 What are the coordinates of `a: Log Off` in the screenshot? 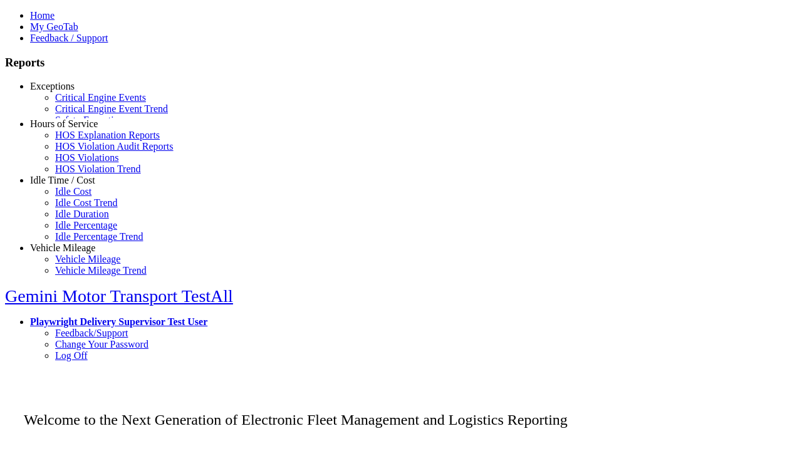 It's located at (71, 355).